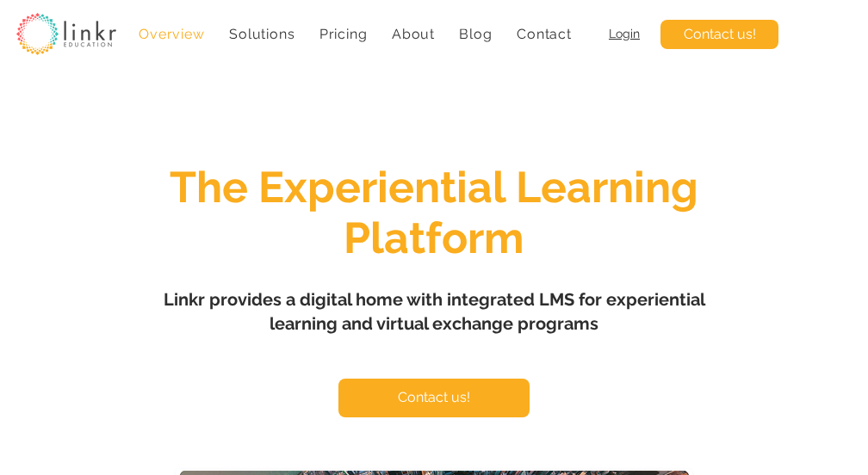  I want to click on span: Overview, so click(171, 33).